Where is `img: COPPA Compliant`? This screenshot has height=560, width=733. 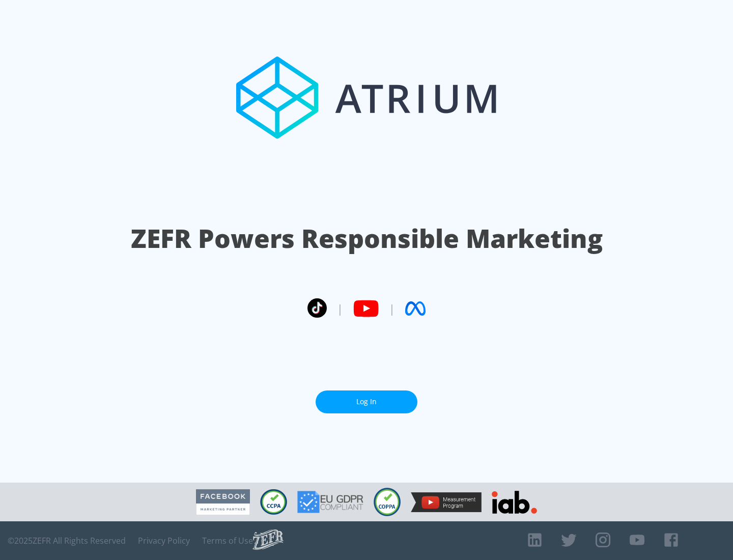 img: COPPA Compliant is located at coordinates (387, 503).